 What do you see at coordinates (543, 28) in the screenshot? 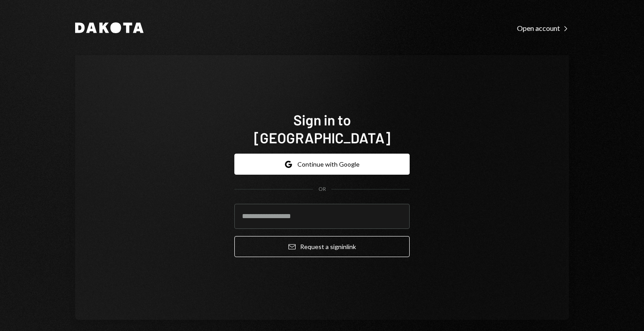
I see `div: Open account` at bounding box center [543, 28].